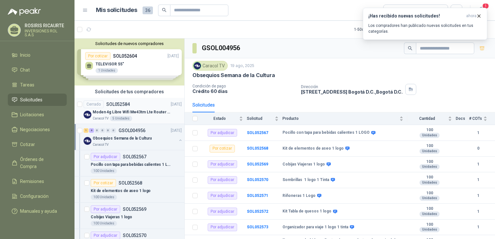  I want to click on b: SOL052569, so click(258, 164).